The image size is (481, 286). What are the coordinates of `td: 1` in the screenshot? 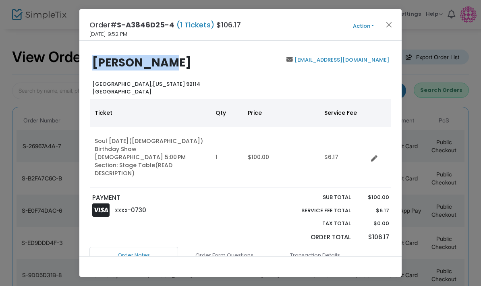 It's located at (227, 157).